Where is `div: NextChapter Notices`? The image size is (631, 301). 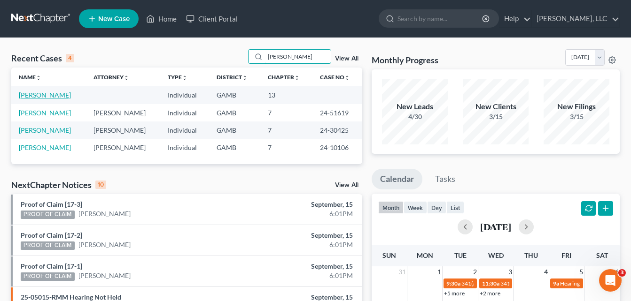 div: NextChapter Notices is located at coordinates (59, 185).